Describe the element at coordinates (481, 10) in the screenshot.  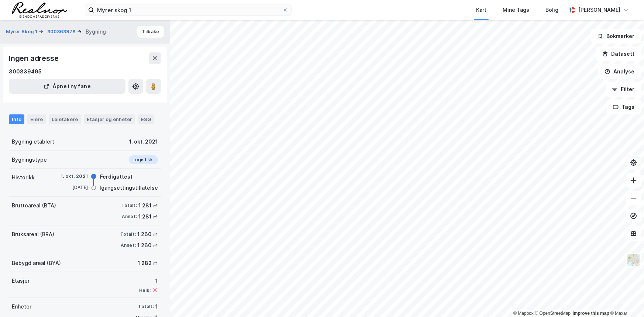
I see `div: Kart` at that location.